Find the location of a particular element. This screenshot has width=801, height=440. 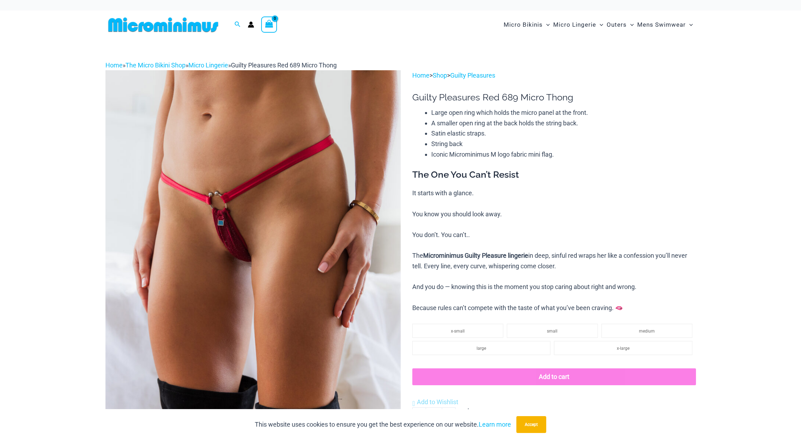

span: Add to Wishlist is located at coordinates (437, 402).